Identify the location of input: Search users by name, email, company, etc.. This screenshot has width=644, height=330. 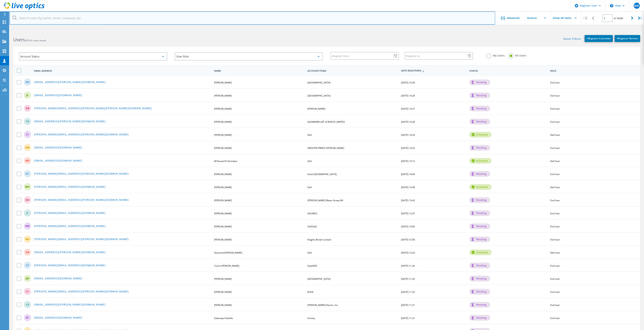
(252, 18).